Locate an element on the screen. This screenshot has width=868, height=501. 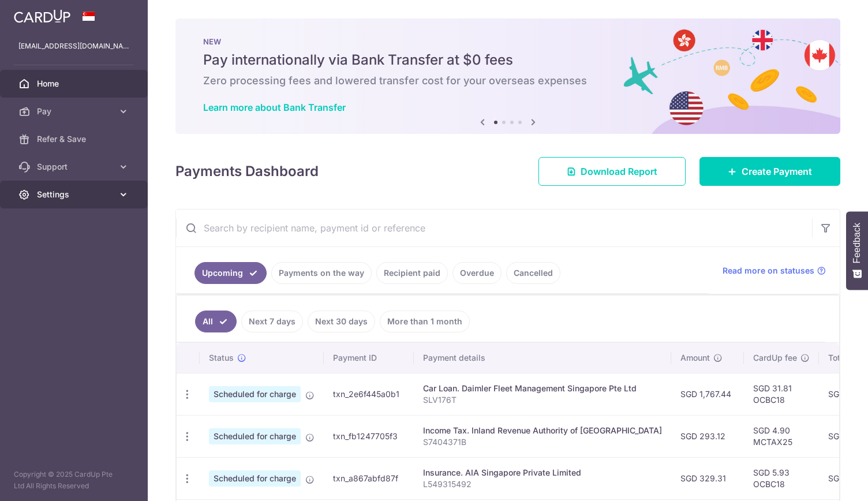
th: Payment ID is located at coordinates (369, 358).